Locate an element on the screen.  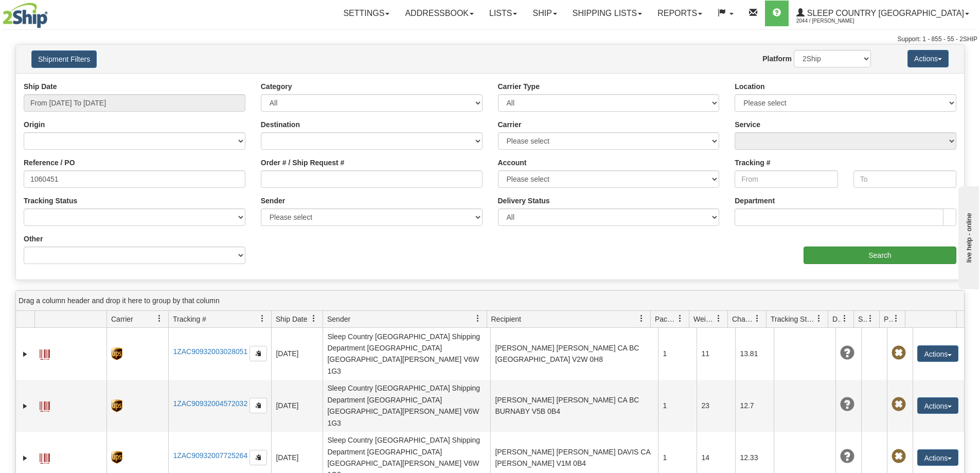
a: Addressbook is located at coordinates (439, 13).